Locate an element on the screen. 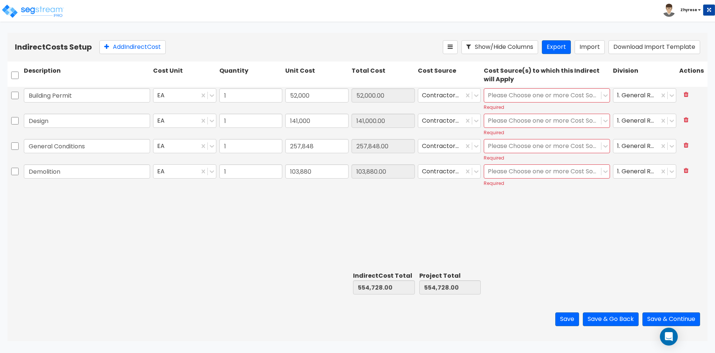 The height and width of the screenshot is (353, 715). img: avatar.png is located at coordinates (669, 10).